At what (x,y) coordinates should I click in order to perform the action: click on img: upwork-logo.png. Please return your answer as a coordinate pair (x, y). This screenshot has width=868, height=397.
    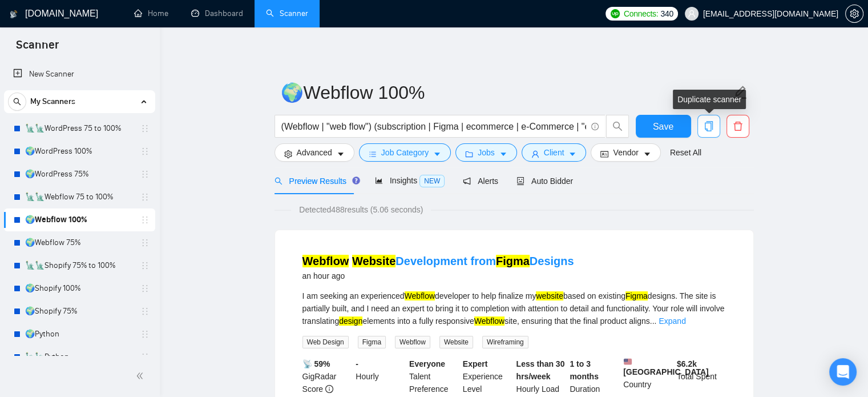
    Looking at the image, I should click on (615, 14).